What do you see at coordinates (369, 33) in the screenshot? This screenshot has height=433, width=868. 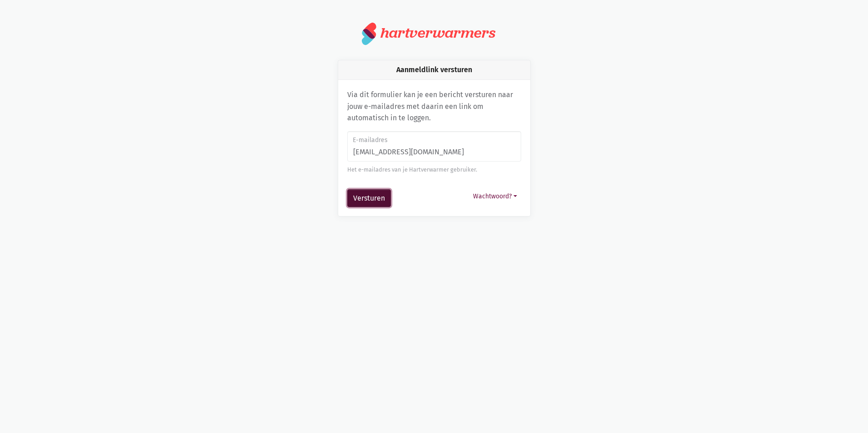 I see `img: logo.svg` at bounding box center [369, 33].